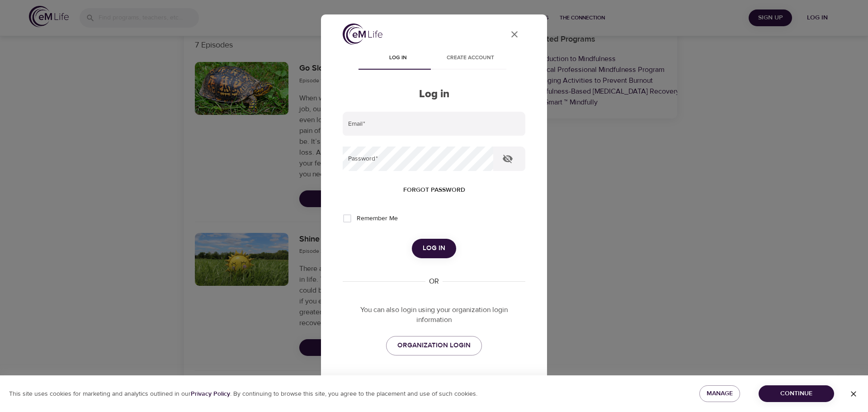 This screenshot has height=412, width=868. What do you see at coordinates (720, 394) in the screenshot?
I see `span: Manage` at bounding box center [720, 394].